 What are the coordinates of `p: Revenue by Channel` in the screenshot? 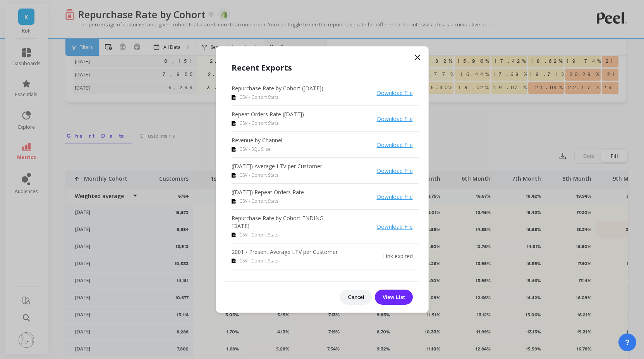 It's located at (256, 141).